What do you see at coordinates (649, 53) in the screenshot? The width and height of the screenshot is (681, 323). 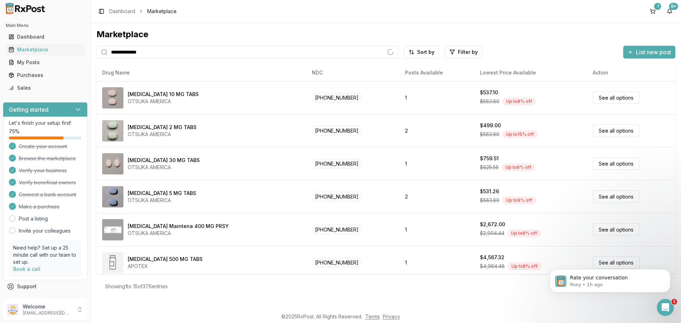 I see `a: List new post` at bounding box center [649, 53].